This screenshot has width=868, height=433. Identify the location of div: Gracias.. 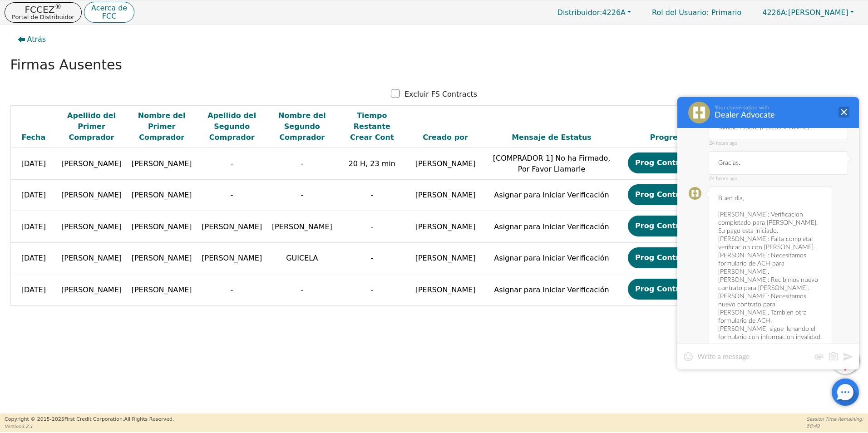
(778, 163).